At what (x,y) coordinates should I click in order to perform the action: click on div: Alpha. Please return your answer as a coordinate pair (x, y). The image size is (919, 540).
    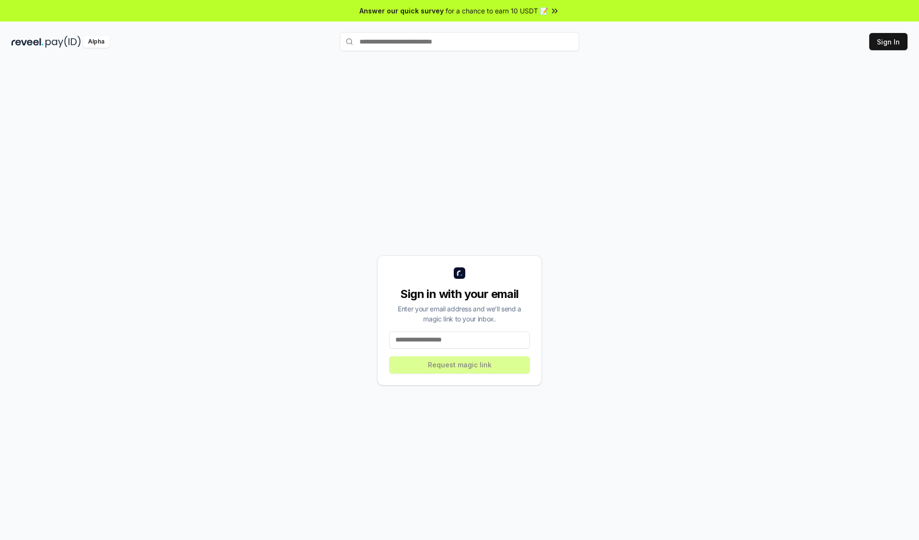
    Looking at the image, I should click on (96, 42).